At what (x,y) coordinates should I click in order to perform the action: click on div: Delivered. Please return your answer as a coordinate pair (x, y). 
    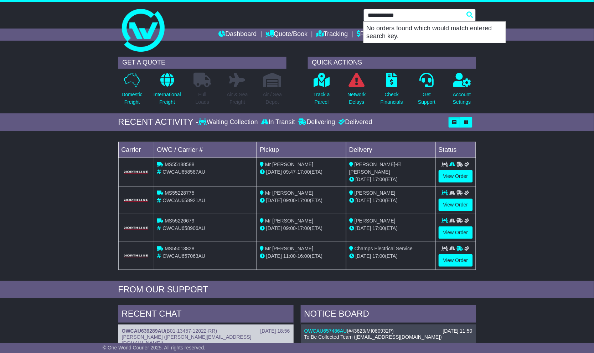
    Looking at the image, I should click on (355, 122).